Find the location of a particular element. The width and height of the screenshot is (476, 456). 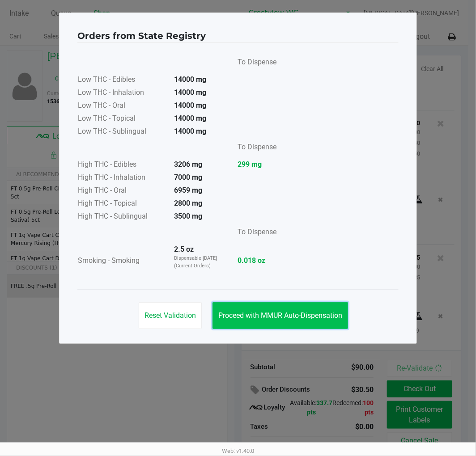

td: High THC - Topical is located at coordinates (122, 204).